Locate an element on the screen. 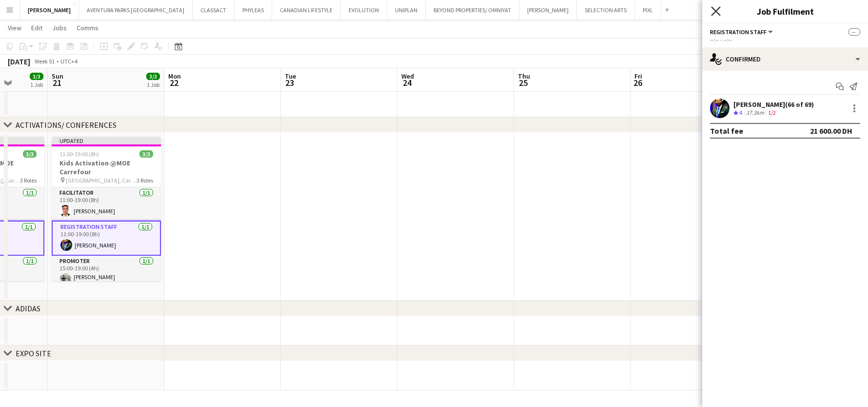  span: Week 51 is located at coordinates (45, 61).